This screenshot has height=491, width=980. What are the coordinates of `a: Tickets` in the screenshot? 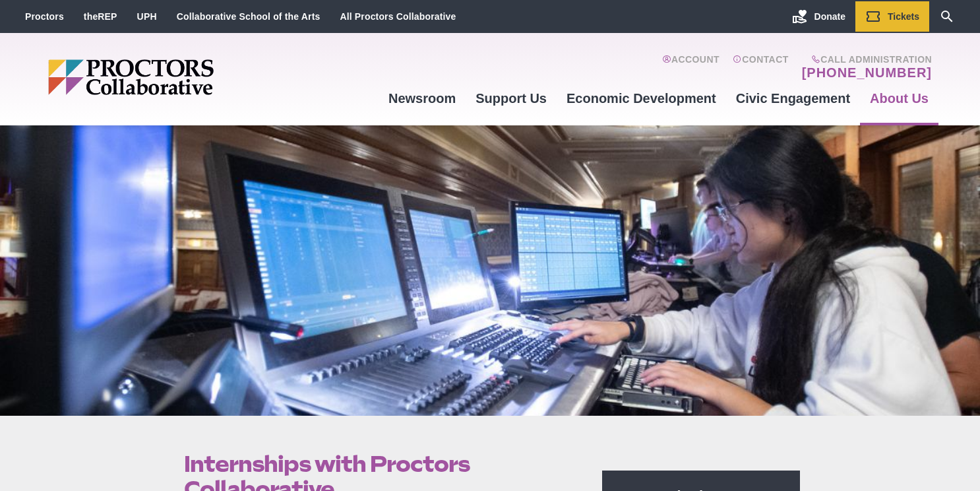 It's located at (893, 17).